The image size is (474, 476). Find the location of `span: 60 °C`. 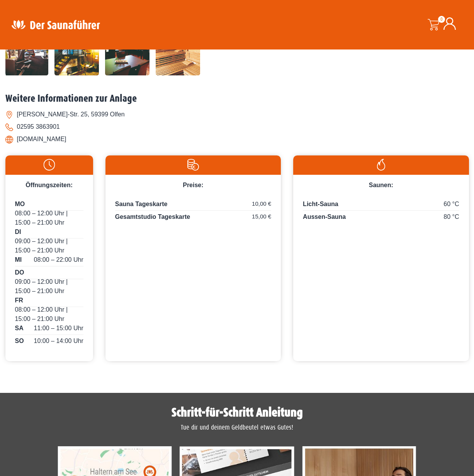

span: 60 °C is located at coordinates (451, 204).